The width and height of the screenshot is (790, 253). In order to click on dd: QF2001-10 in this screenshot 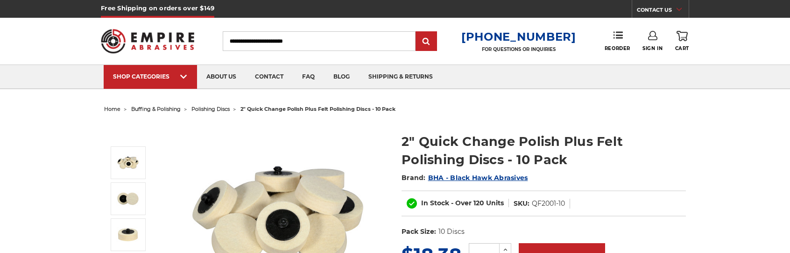, I will do `click(548, 203)`.